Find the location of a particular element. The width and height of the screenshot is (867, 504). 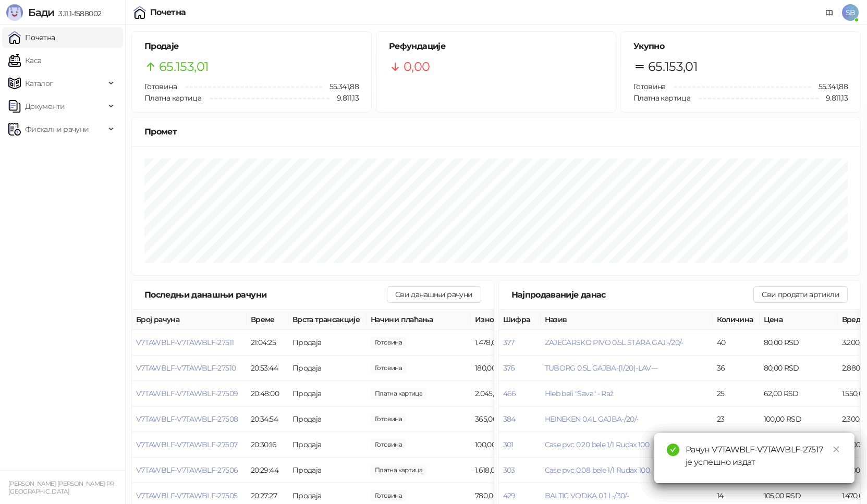

button: 377 is located at coordinates (509, 343).